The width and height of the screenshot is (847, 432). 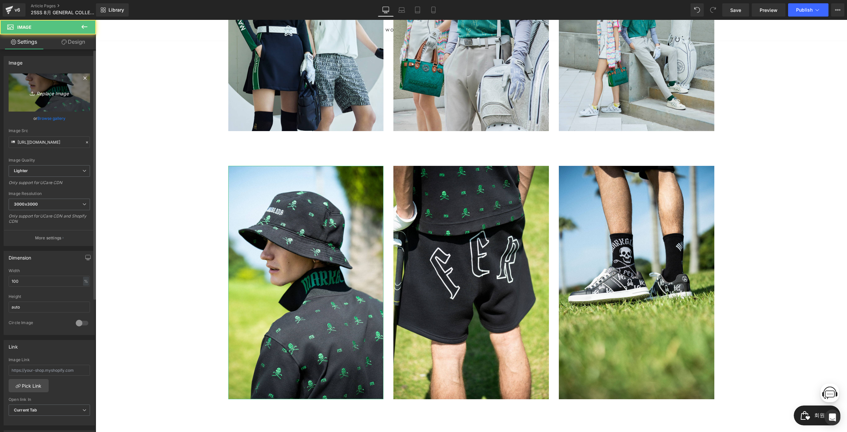 What do you see at coordinates (832, 417) in the screenshot?
I see `div: Open Intercom Messenger` at bounding box center [832, 417].